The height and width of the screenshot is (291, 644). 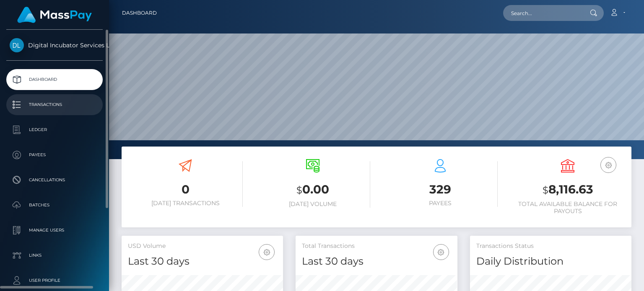 I want to click on p: Ledger, so click(x=55, y=130).